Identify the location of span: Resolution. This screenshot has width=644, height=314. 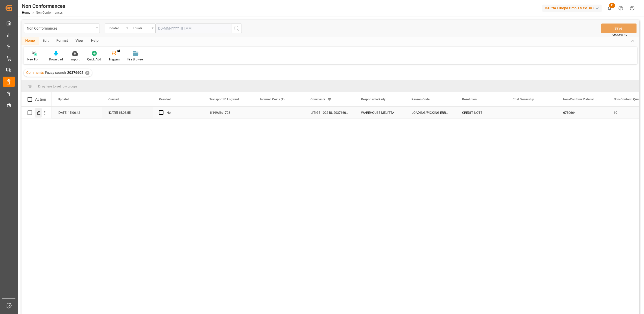
(470, 99).